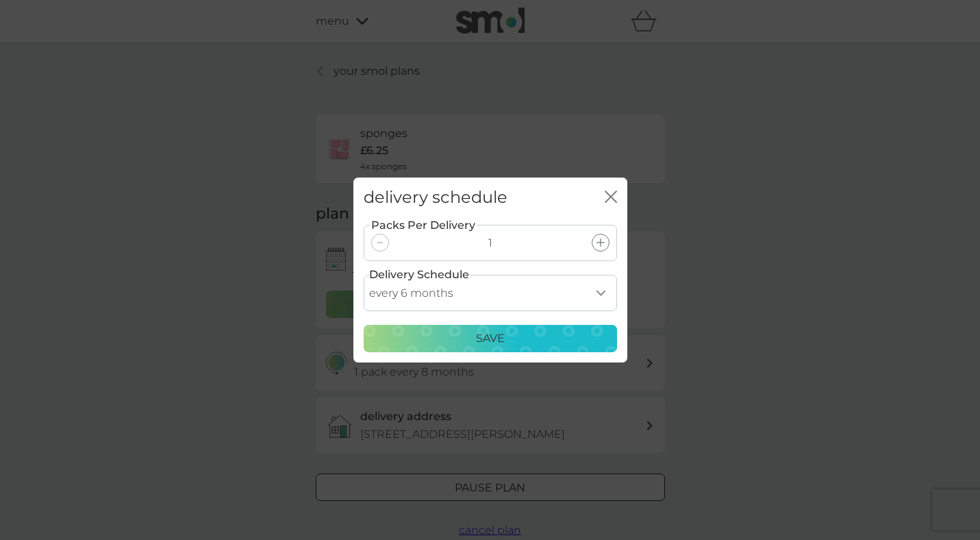  What do you see at coordinates (435, 197) in the screenshot?
I see `h2: delivery schedule` at bounding box center [435, 197].